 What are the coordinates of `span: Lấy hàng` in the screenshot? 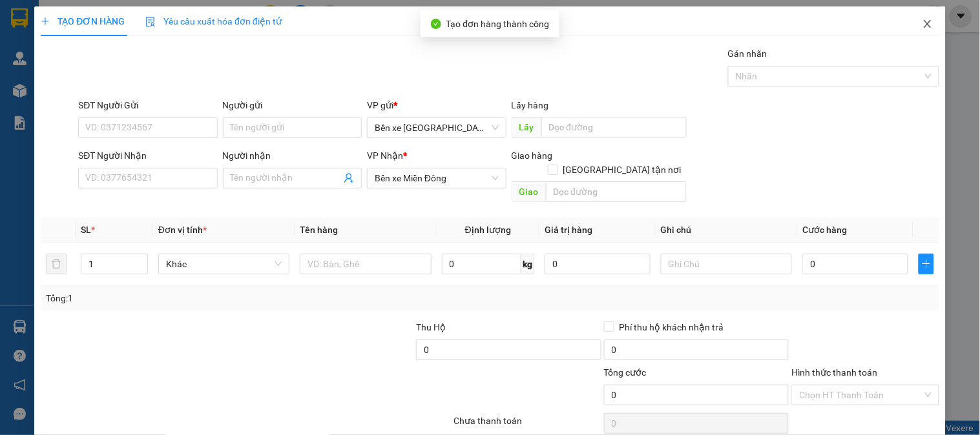 It's located at (530, 105).